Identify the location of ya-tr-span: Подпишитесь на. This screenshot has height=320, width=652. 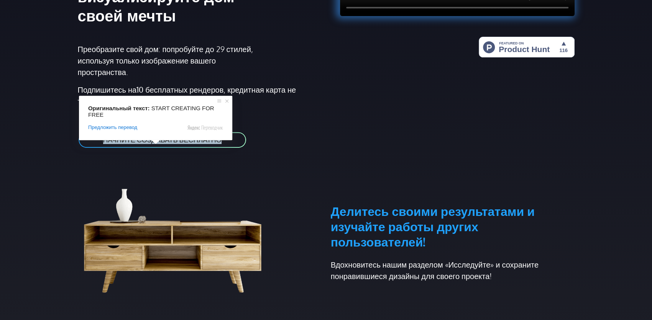
(107, 90).